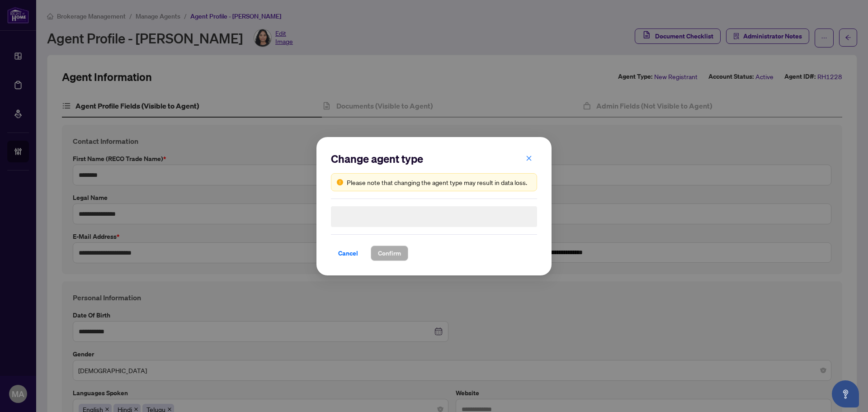 Image resolution: width=868 pixels, height=412 pixels. I want to click on button: Open asap, so click(845, 394).